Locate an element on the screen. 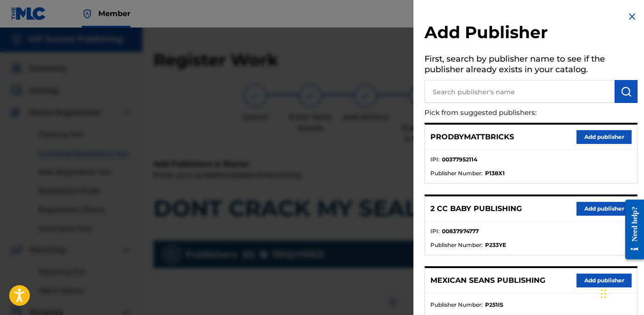  img: MLC Logo is located at coordinates (29, 13).